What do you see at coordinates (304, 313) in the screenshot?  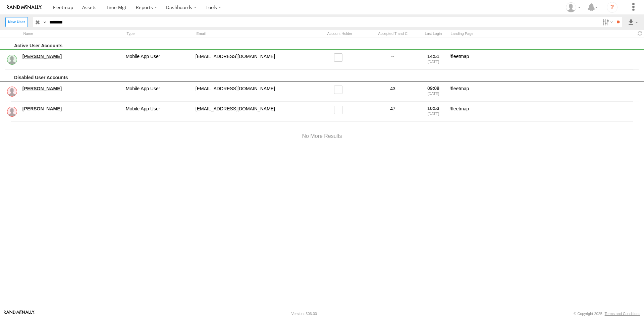 I see `div: Version: 306.00` at bounding box center [304, 313].